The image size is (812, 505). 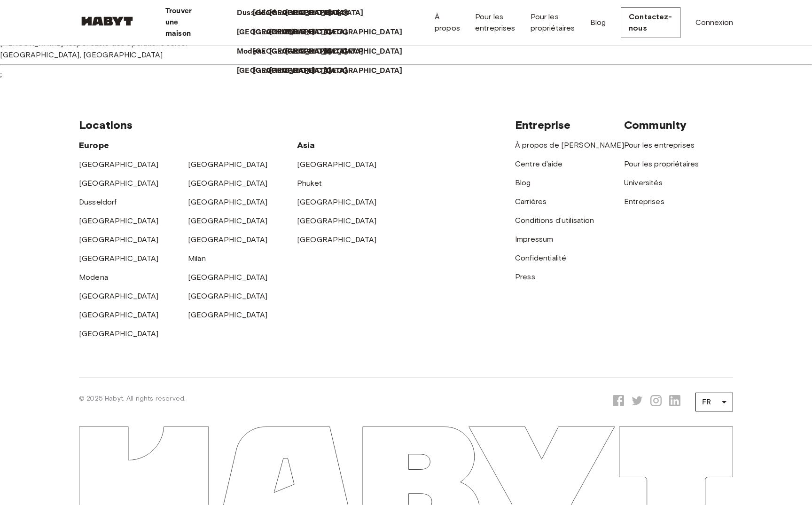 I want to click on span: Entreprise, so click(x=543, y=125).